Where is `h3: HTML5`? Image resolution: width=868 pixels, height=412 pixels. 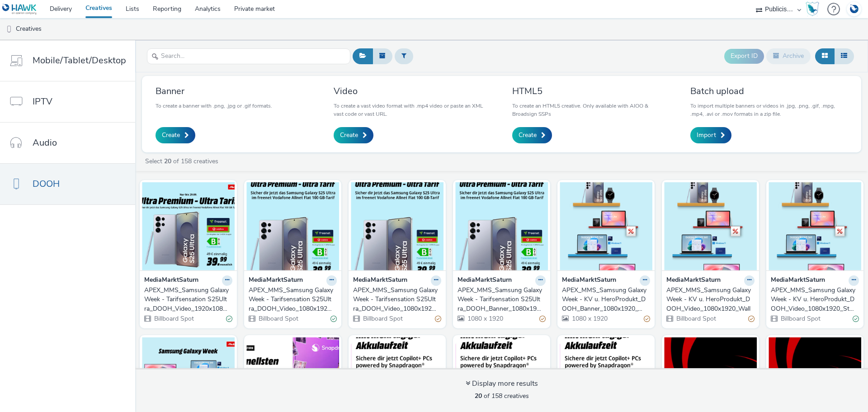 h3: HTML5 is located at coordinates (591, 91).